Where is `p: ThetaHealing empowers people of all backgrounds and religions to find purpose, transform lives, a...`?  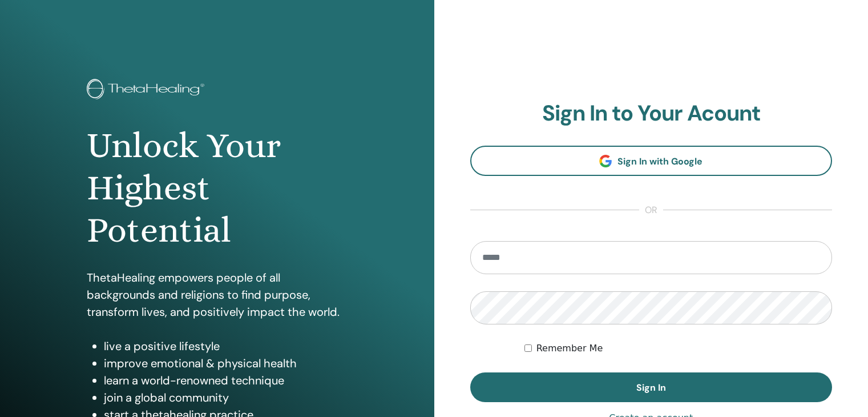
p: ThetaHealing empowers people of all backgrounds and religions to find purpose, transform lives, a... is located at coordinates (217, 295).